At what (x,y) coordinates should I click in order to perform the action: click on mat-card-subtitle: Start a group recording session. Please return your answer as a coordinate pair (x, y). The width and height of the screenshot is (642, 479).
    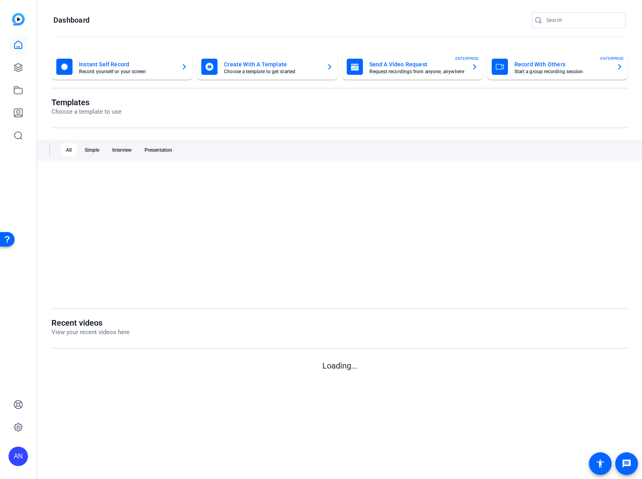
    Looking at the image, I should click on (562, 72).